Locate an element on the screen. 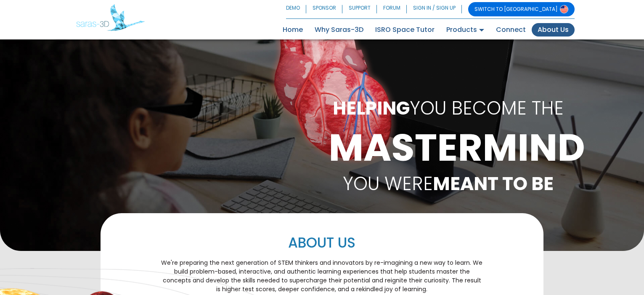  p: We're preparing the next generation of STEM thinkers and innovators by re-imagining a new way to ... is located at coordinates (322, 276).